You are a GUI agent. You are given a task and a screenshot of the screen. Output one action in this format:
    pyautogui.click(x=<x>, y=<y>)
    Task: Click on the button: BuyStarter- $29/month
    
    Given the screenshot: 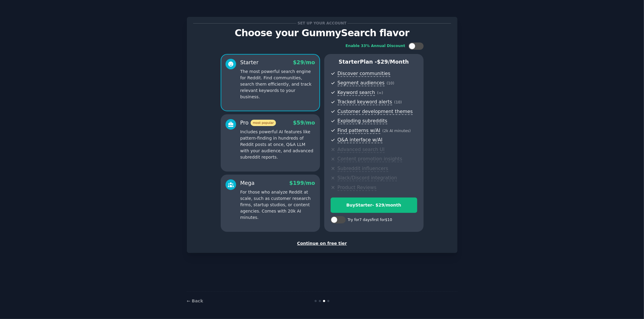 What is the action you would take?
    pyautogui.click(x=374, y=205)
    